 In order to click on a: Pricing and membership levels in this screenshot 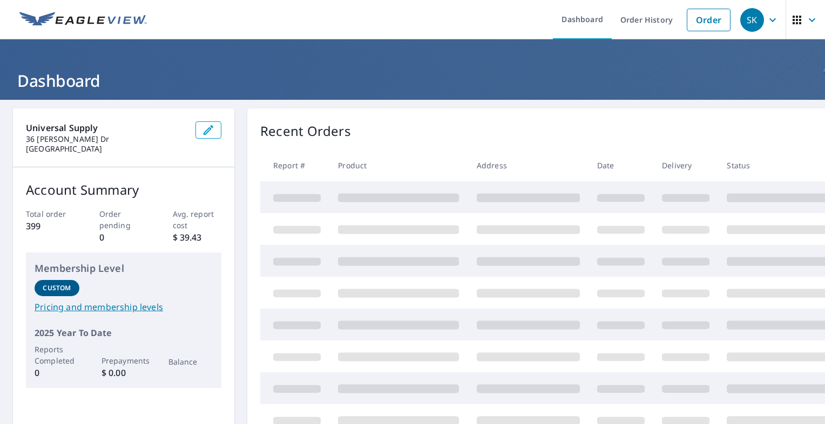, I will do `click(124, 307)`.